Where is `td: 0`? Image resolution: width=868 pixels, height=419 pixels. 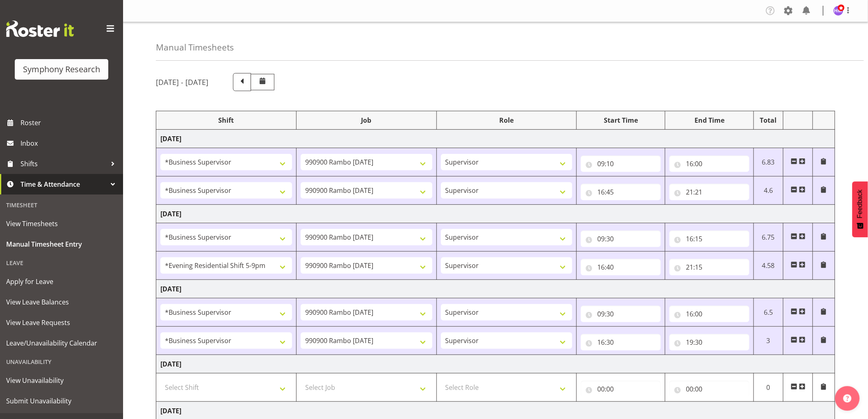 td: 0 is located at coordinates (768, 387).